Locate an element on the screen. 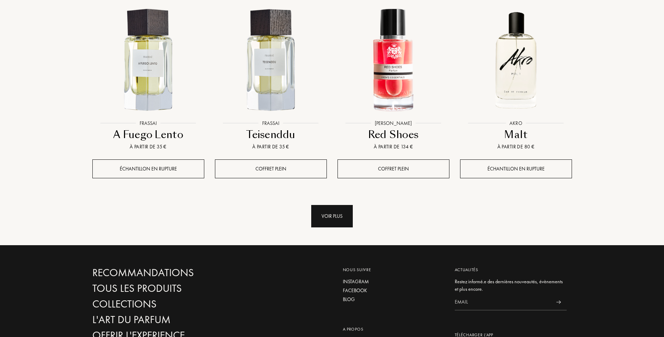 The width and height of the screenshot is (664, 337). div: Blog is located at coordinates (393, 299).